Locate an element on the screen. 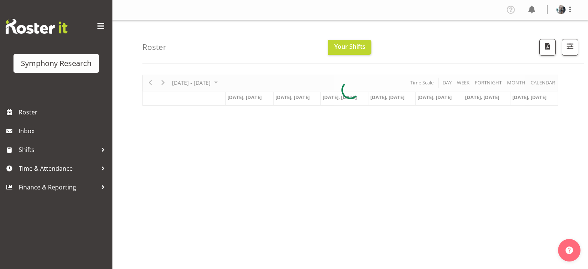 The height and width of the screenshot is (269, 588). span: Finance & Reporting is located at coordinates (58, 187).